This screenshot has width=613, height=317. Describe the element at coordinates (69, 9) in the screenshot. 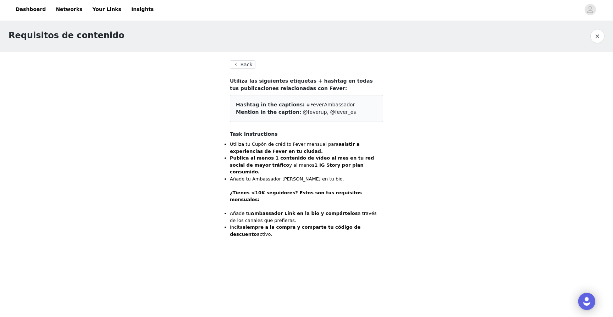

I see `a: Networks` at that location.